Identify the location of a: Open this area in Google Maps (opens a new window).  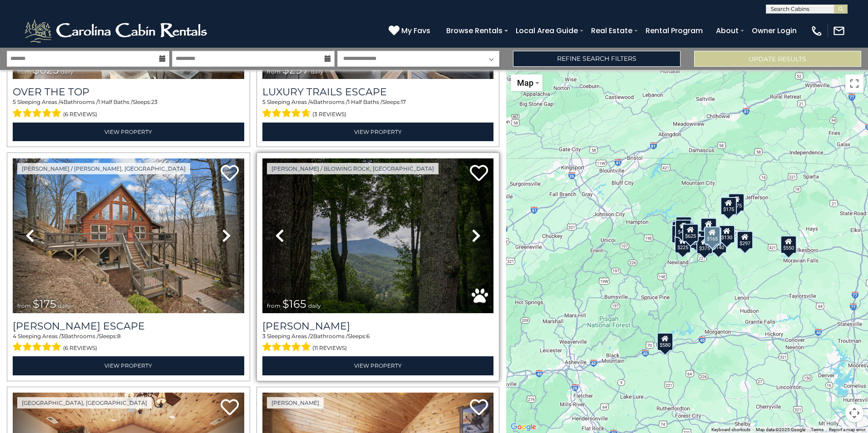
(523, 427).